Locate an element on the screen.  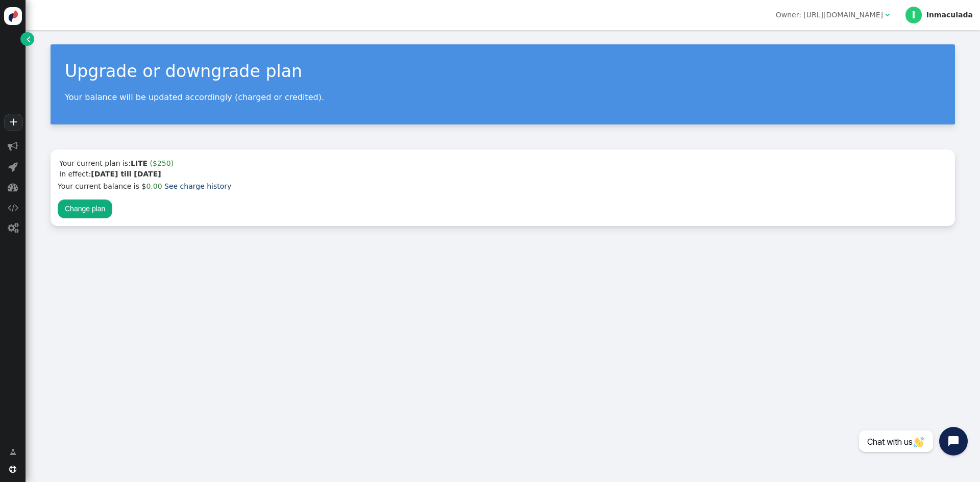
span: 0.00 is located at coordinates (153, 186).